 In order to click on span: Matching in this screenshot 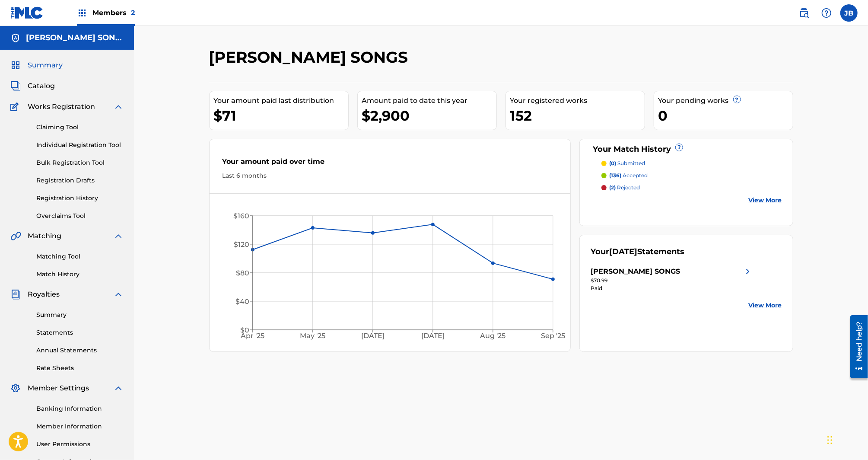, I will do `click(45, 236)`.